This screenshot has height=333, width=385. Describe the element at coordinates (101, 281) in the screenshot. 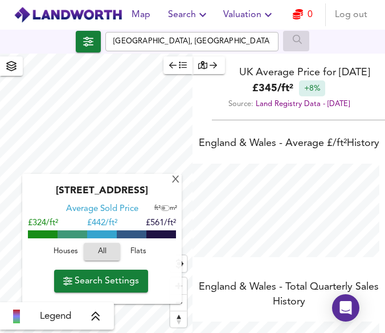

I see `span: Search Settings` at that location.